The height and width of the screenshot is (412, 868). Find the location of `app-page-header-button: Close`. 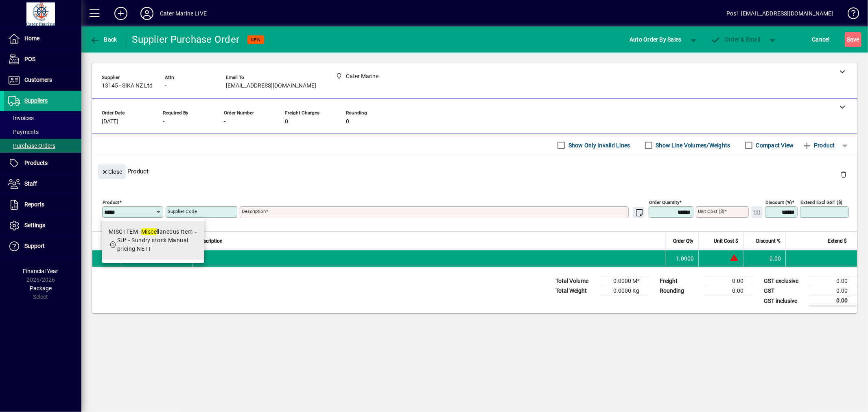

app-page-header-button: Close is located at coordinates (112, 172).